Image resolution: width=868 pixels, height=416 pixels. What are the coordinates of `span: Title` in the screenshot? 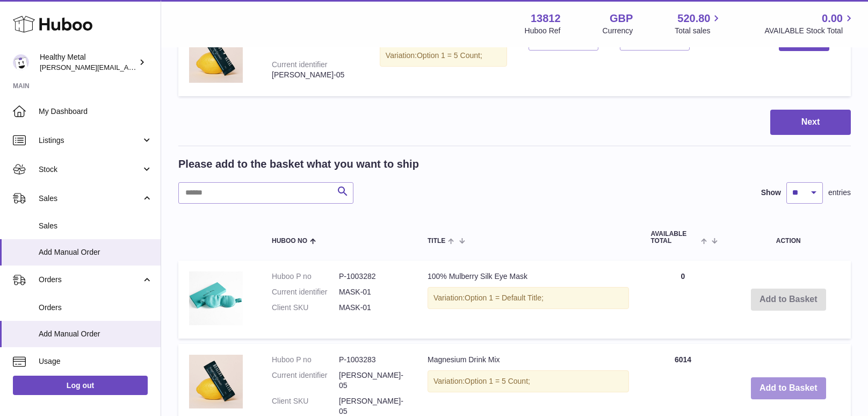 It's located at (436, 241).